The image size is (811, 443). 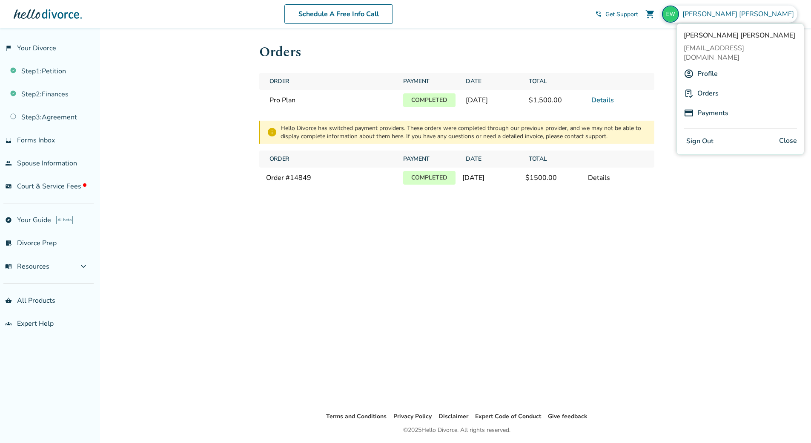 What do you see at coordinates (339, 14) in the screenshot?
I see `a: Schedule A Free Info Call` at bounding box center [339, 14].